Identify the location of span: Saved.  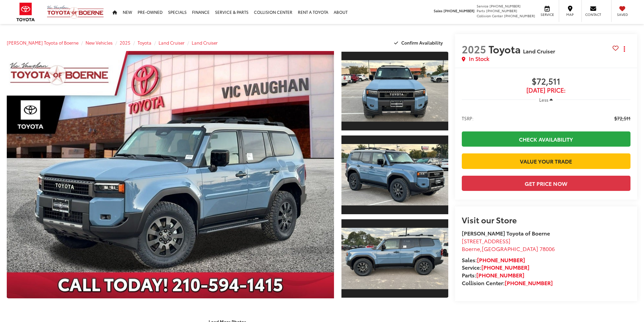
(622, 15).